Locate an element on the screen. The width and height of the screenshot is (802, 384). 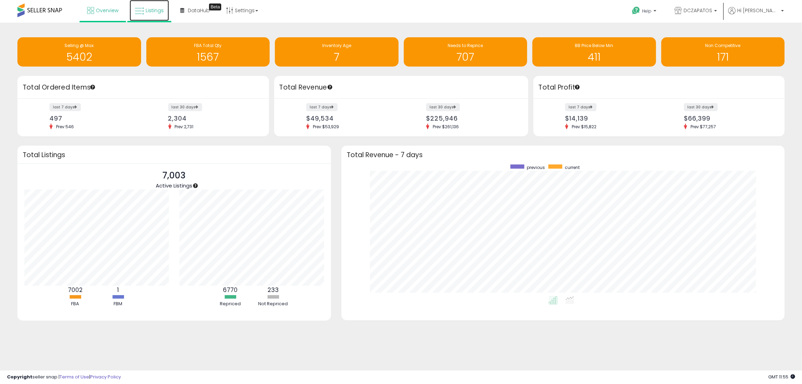
div: Not Repriced is located at coordinates (273, 304).